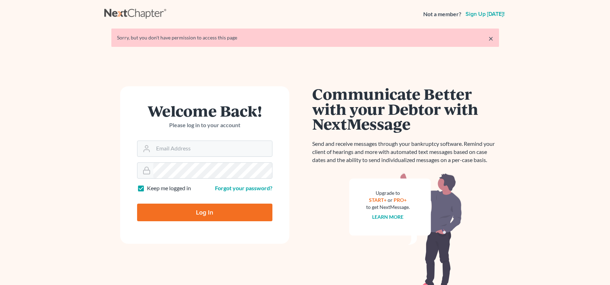  What do you see at coordinates (377, 200) in the screenshot?
I see `a: START+` at bounding box center [377, 200].